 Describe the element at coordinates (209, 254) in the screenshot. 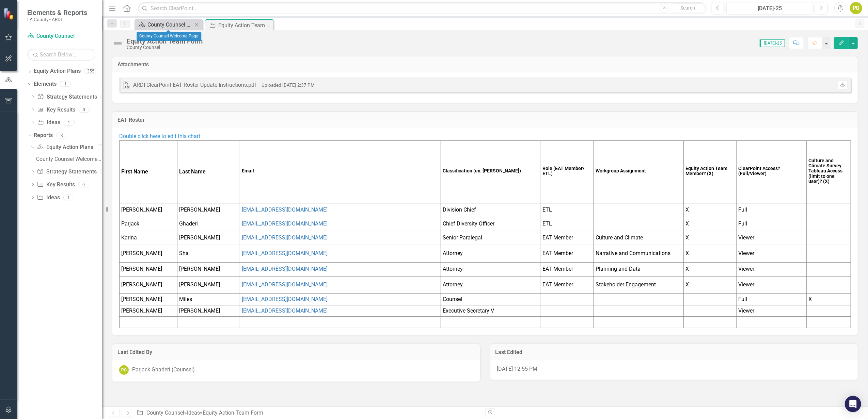

I see `td: Sha` at that location.